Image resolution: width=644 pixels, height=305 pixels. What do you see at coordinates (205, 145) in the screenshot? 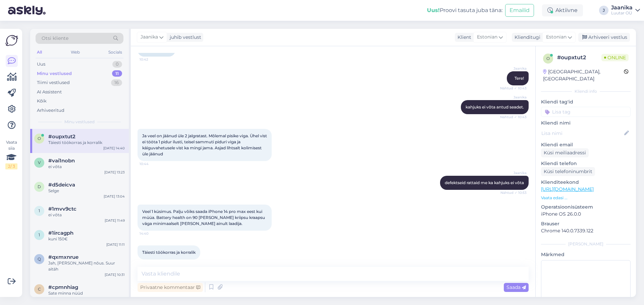
I see `span: Ja veel on jäänud üle 2 jalgratast. Mõlemal pisike viga. Ühel vist ei tööta 1 pidur ilusti, teise...` at bounding box center [205, 145].